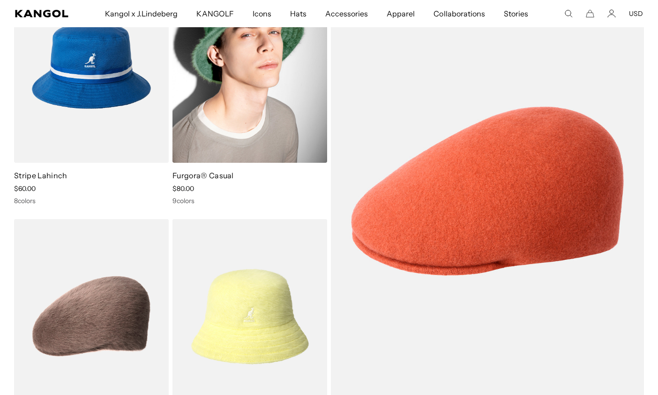 The width and height of the screenshot is (658, 395). What do you see at coordinates (636, 14) in the screenshot?
I see `button: USD` at bounding box center [636, 14].